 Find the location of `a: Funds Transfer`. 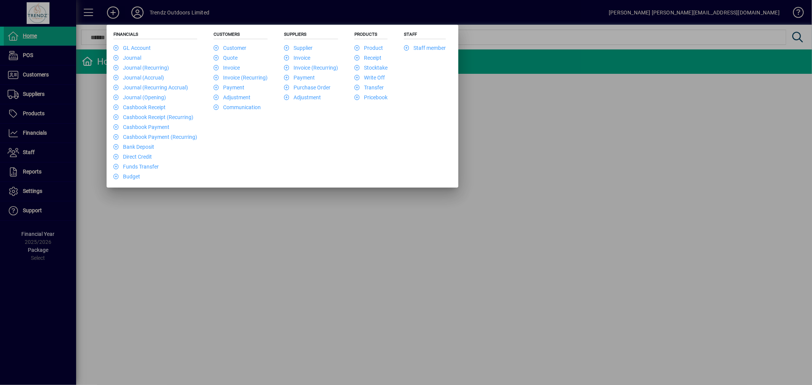

a: Funds Transfer is located at coordinates (136, 167).